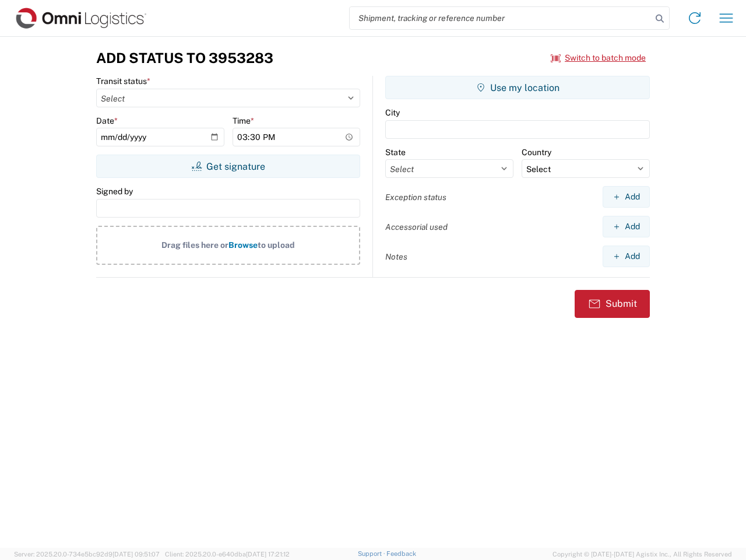 This screenshot has height=560, width=746. I want to click on label: City, so click(392, 113).